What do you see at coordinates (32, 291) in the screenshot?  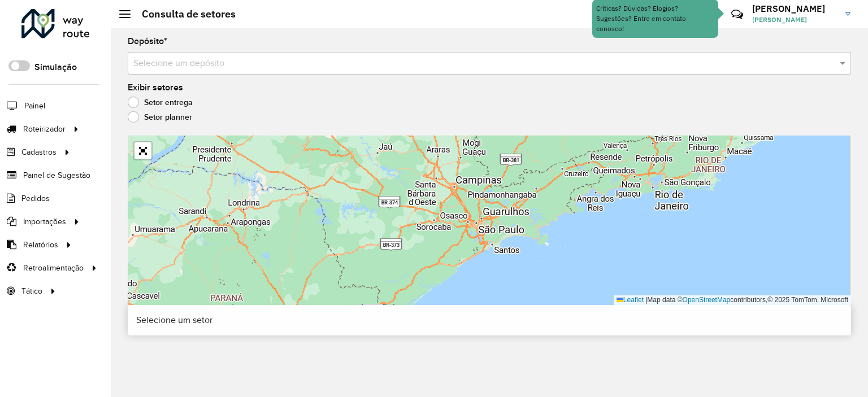 I see `span: Tático` at bounding box center [32, 291].